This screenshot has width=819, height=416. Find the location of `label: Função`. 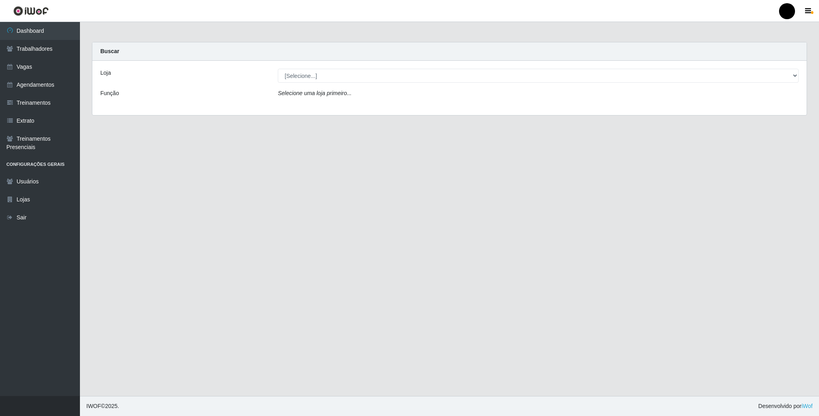

label: Função is located at coordinates (109, 93).